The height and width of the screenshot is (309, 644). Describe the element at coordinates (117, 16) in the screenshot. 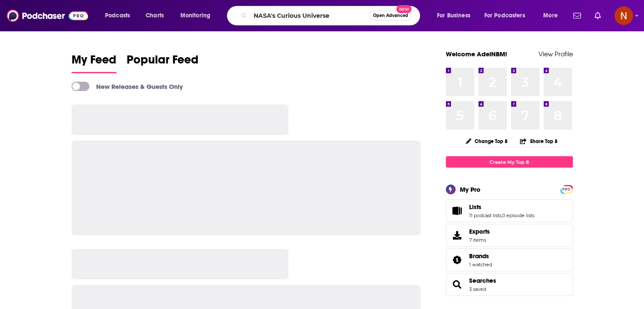

I see `span: Podcasts` at that location.